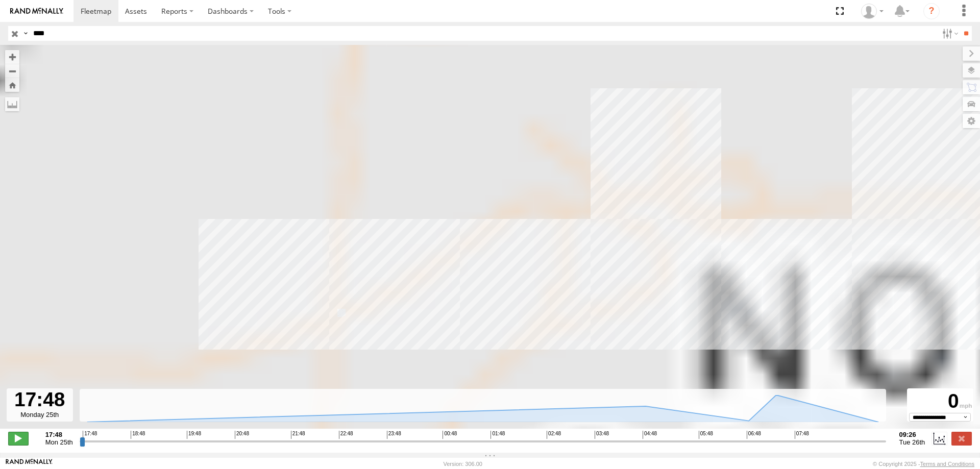  I want to click on strong: 09:26, so click(912, 434).